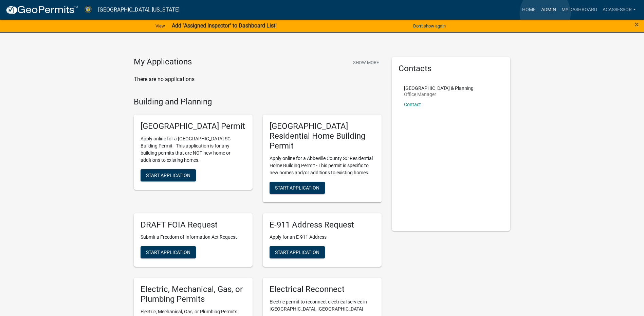  I want to click on button: Don't show again, so click(430, 26).